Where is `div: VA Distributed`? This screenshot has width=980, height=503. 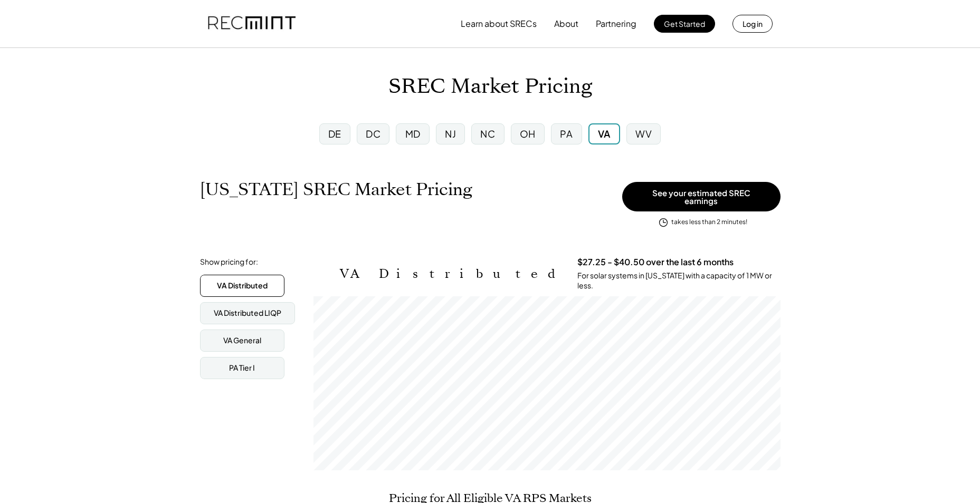
div: VA Distributed is located at coordinates (243, 286).